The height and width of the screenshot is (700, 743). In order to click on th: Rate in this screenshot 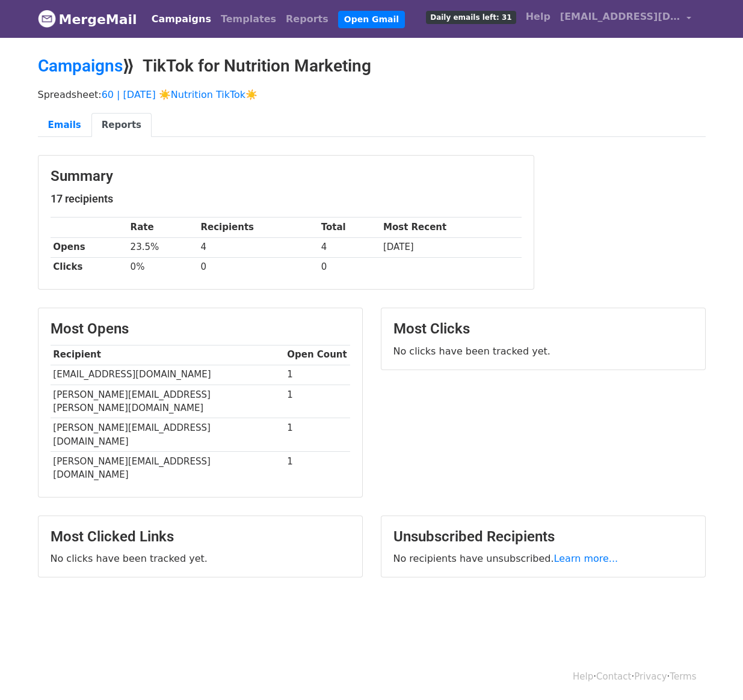, I will do `click(162, 227)`.